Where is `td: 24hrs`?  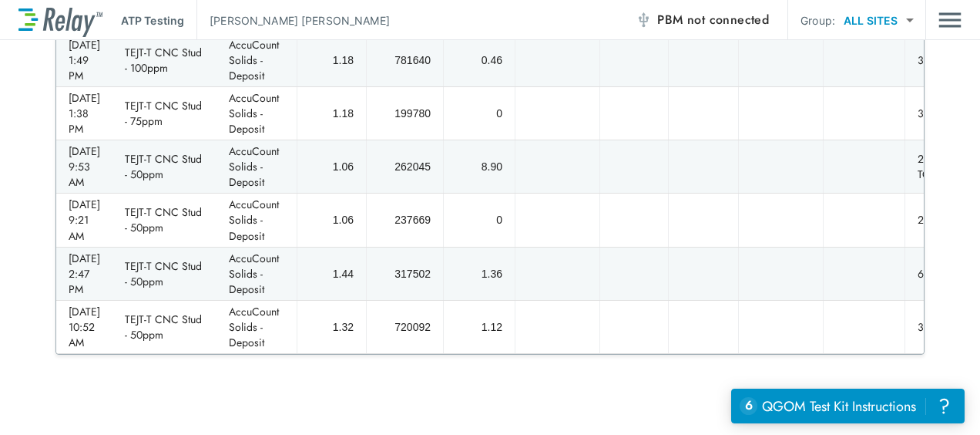 td: 24hrs is located at coordinates (940, 220).